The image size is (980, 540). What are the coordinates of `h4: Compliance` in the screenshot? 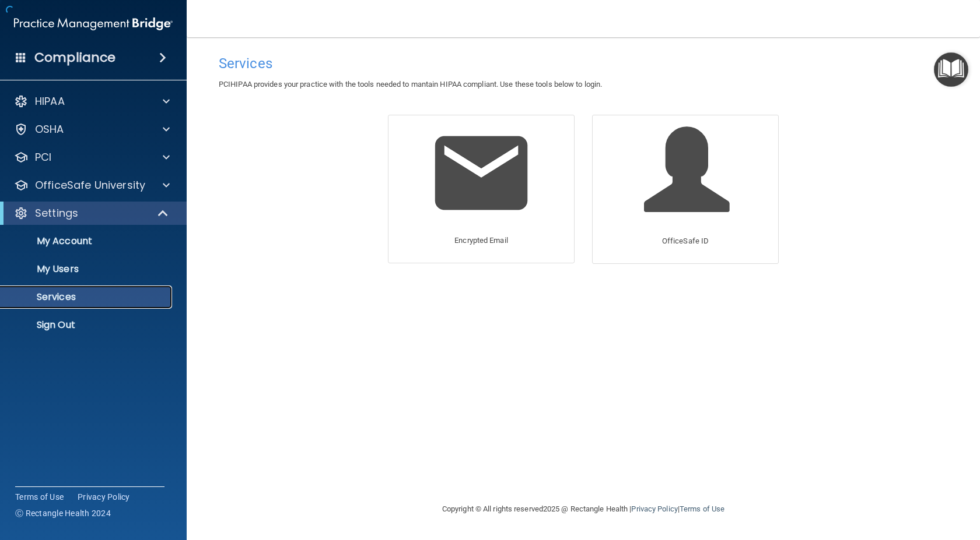 It's located at (74, 58).